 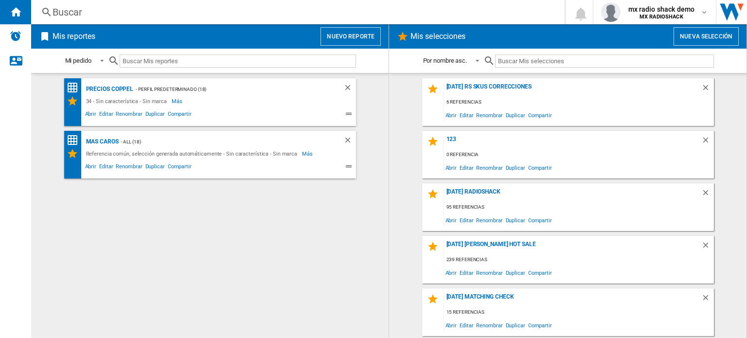 What do you see at coordinates (579, 207) in the screenshot?
I see `div: 95 referencias` at bounding box center [579, 207].